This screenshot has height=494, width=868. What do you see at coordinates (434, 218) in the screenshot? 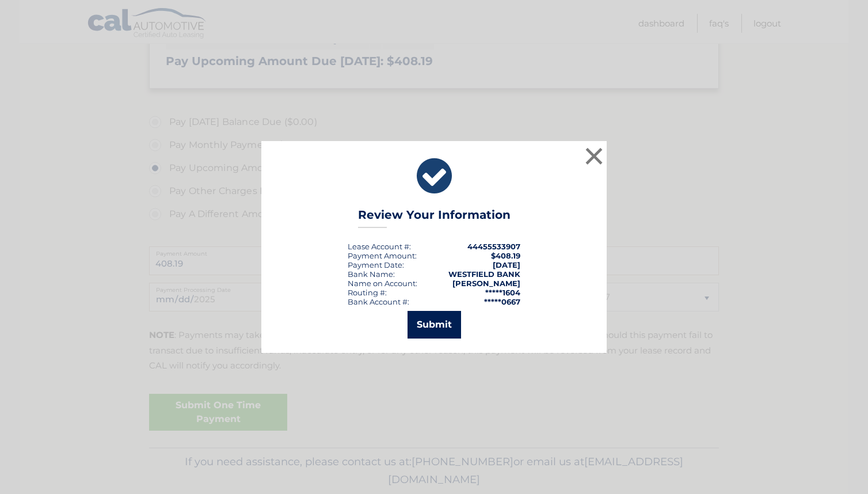
I see `h3: Review Your Information` at bounding box center [434, 218].